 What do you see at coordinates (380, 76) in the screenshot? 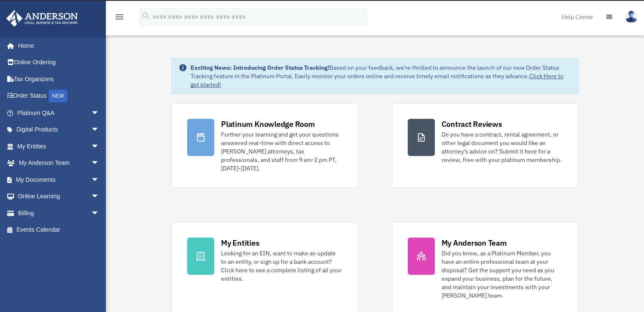
I see `div: Based on your feedback, we're thrilled to announce the launch of our new Order Status Tracking fe...` at bounding box center [380, 76].